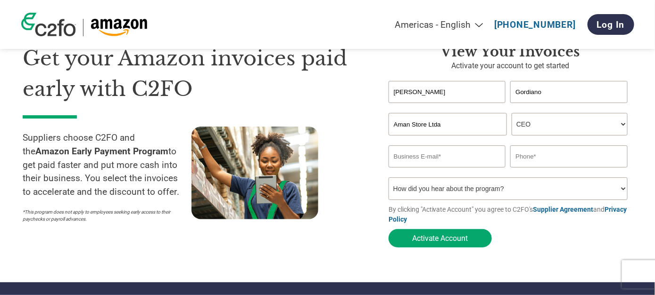 Image resolution: width=655 pixels, height=295 pixels. Describe the element at coordinates (119, 27) in the screenshot. I see `img: Amazon` at that location.